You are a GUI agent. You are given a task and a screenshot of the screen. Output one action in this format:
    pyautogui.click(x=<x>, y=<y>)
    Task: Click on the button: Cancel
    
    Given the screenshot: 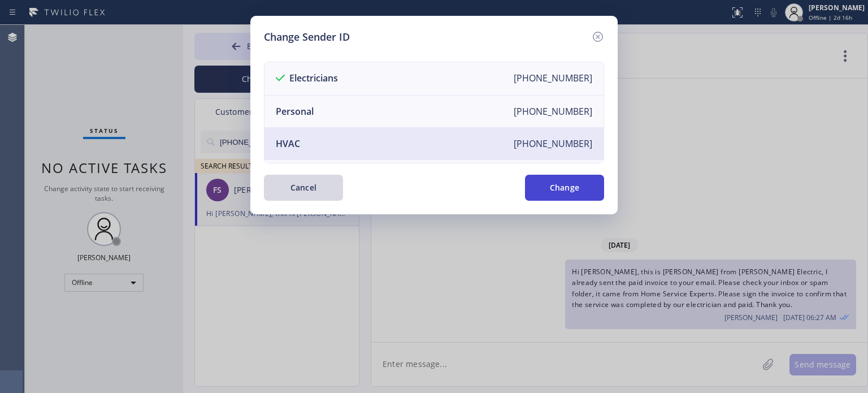 What is the action you would take?
    pyautogui.click(x=303, y=188)
    